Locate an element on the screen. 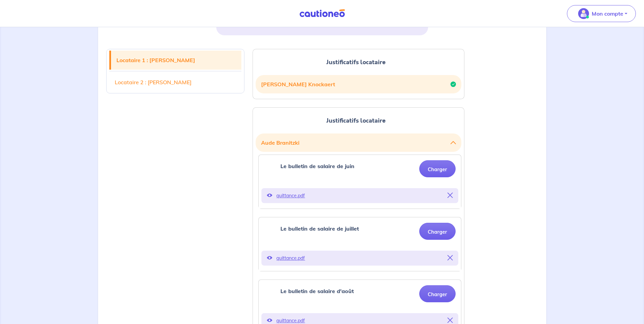  strong: Le bulletin de salaire de juin is located at coordinates (317, 166).